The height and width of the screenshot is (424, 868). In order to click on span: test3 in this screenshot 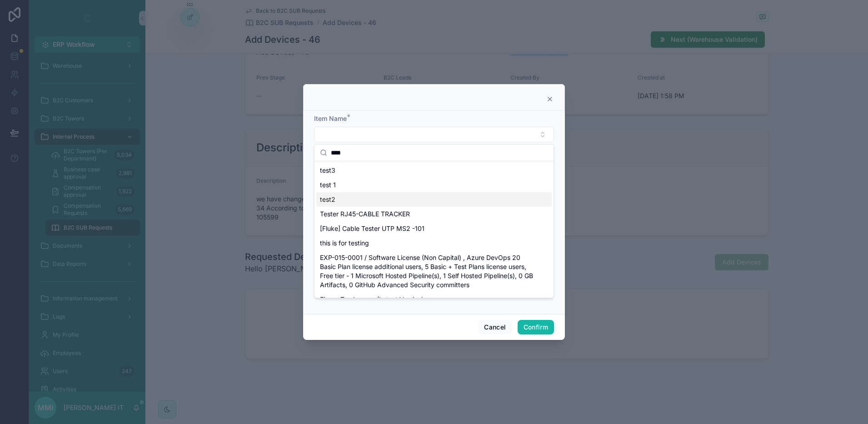, I will do `click(327, 171)`.